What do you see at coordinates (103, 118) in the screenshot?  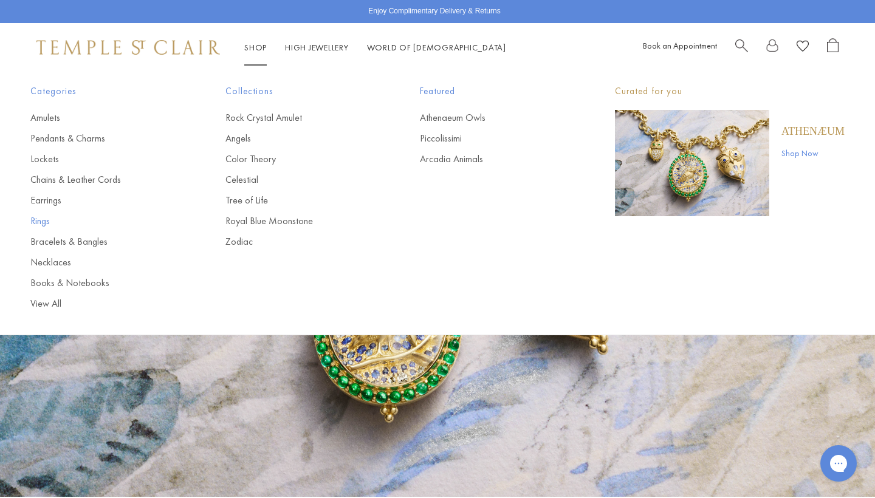 I see `a: Amulets` at bounding box center [103, 118].